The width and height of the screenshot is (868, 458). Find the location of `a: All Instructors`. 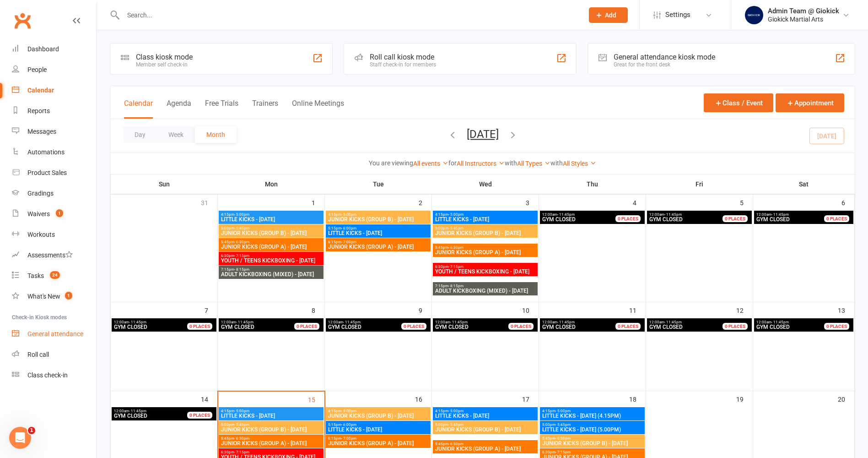

a: All Instructors is located at coordinates (481, 164).